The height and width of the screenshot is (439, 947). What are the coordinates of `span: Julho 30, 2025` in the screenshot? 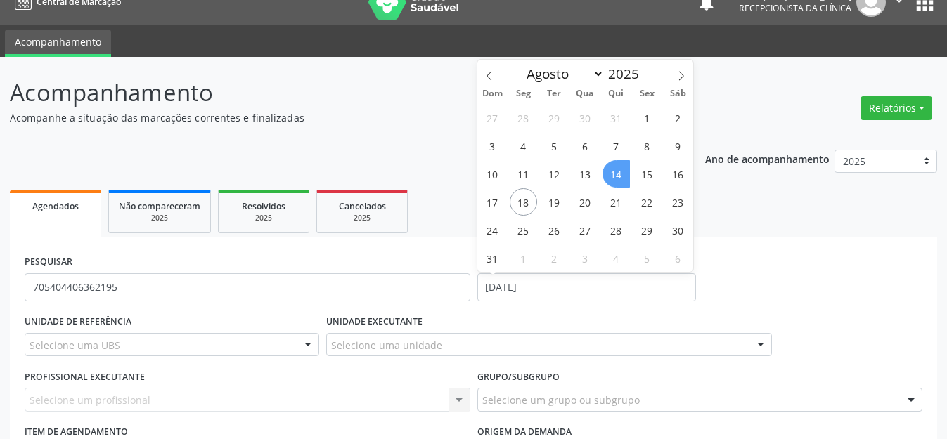 It's located at (585, 117).